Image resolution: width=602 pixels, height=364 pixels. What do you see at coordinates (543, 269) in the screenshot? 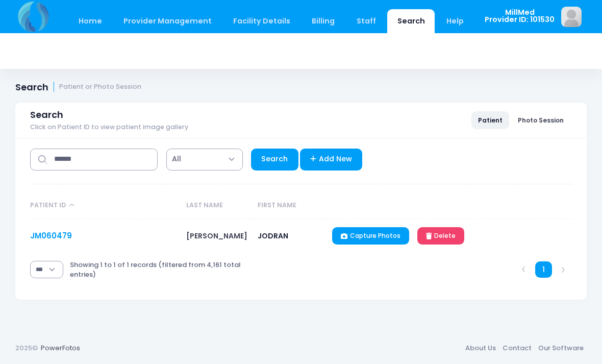
I see `a: 1` at bounding box center [543, 269].